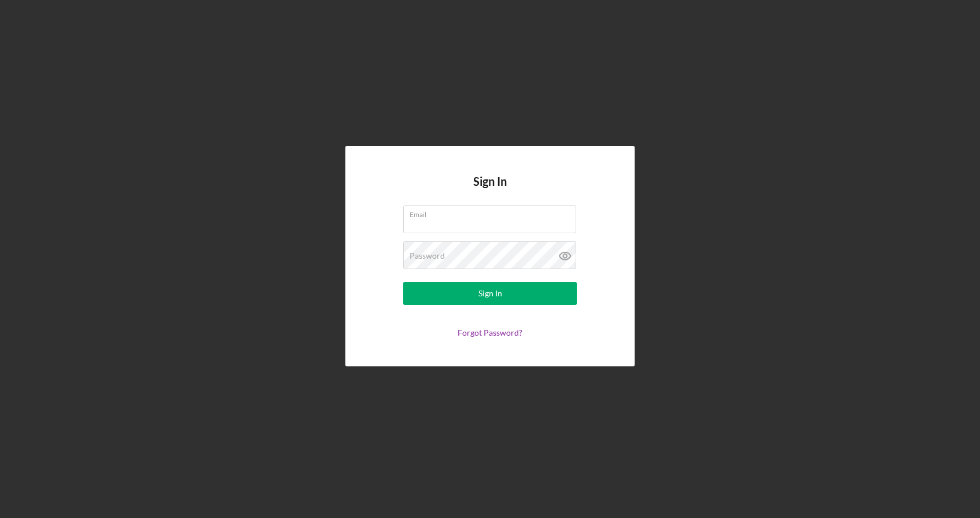  What do you see at coordinates (490, 332) in the screenshot?
I see `a: Forgot Password?` at bounding box center [490, 332].